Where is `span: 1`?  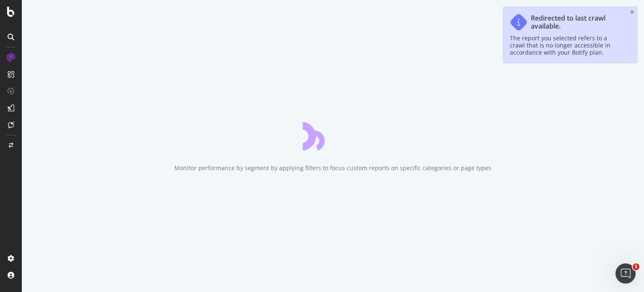 span: 1 is located at coordinates (636, 267).